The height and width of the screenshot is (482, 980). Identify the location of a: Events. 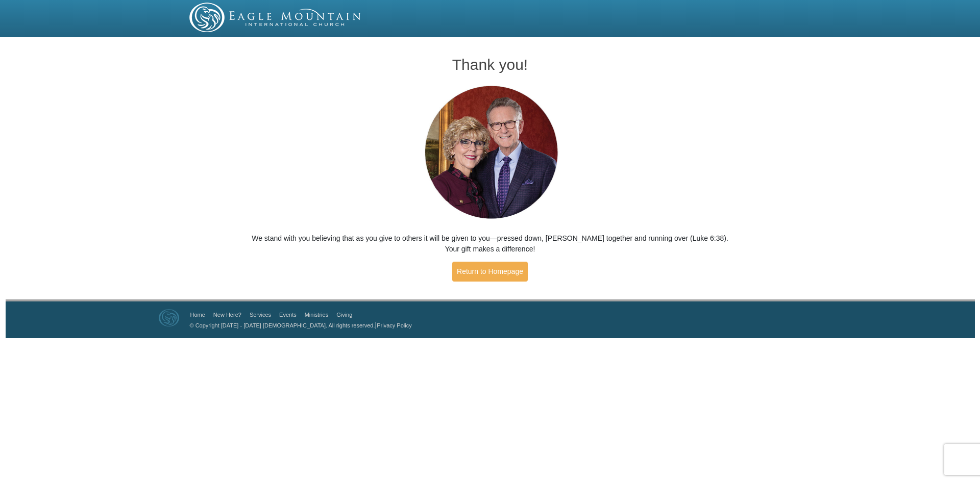
(288, 314).